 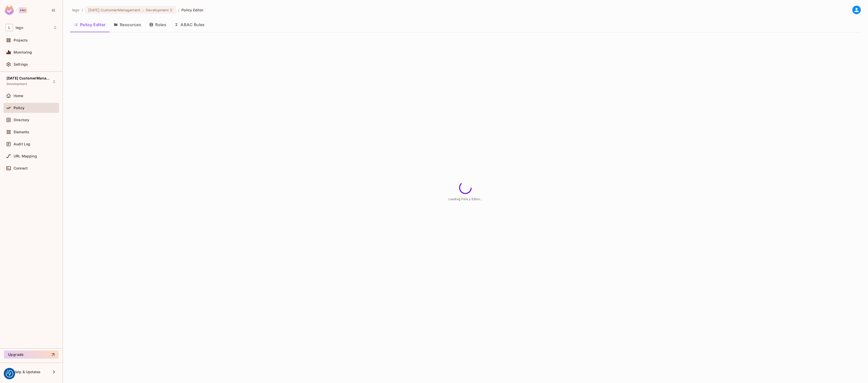 What do you see at coordinates (20, 40) in the screenshot?
I see `span: Projects` at bounding box center [20, 40].